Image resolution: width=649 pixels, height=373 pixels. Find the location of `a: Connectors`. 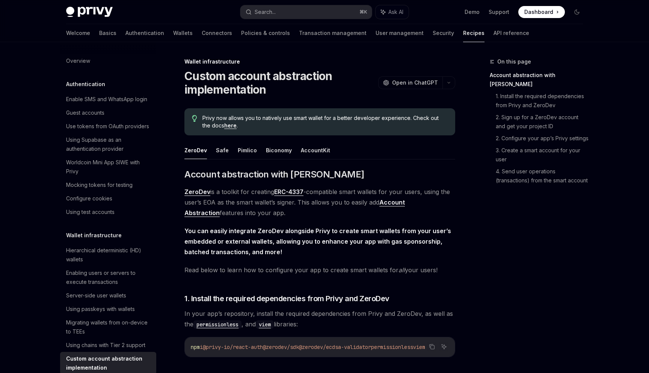

a: Connectors is located at coordinates (217, 33).